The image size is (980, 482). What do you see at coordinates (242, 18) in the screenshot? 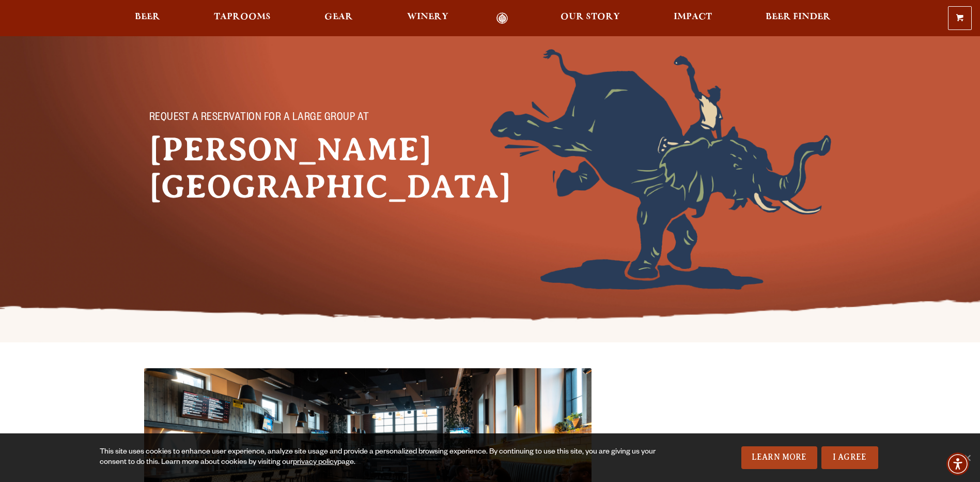
I see `a: Taprooms` at bounding box center [242, 18].